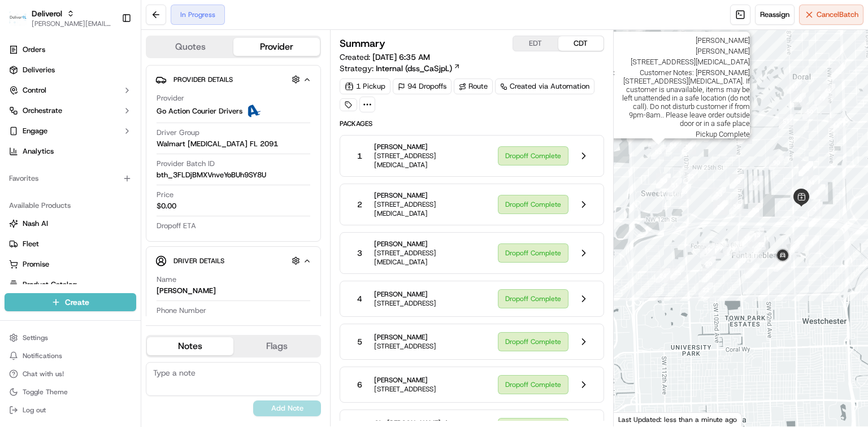 This screenshot has height=427, width=868. Describe the element at coordinates (414, 68) in the screenshot. I see `span: Internal (dss_CaSjpL)` at that location.